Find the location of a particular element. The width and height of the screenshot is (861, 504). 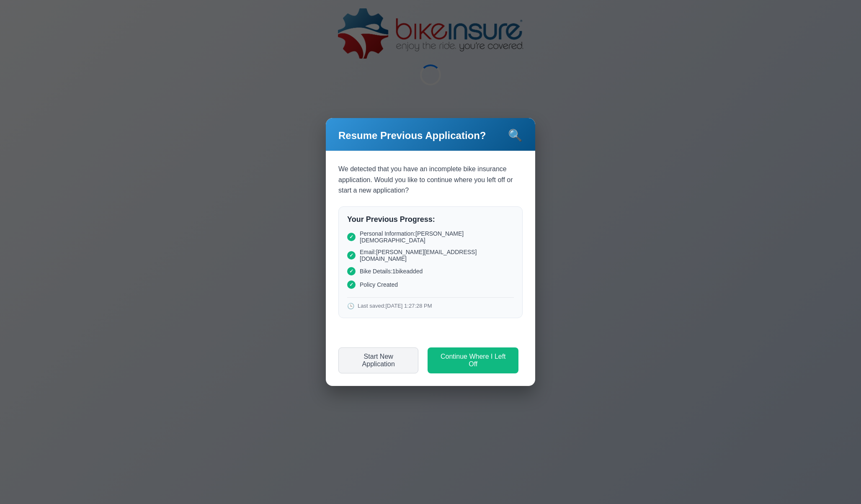

span: Policy Created is located at coordinates (378, 284).